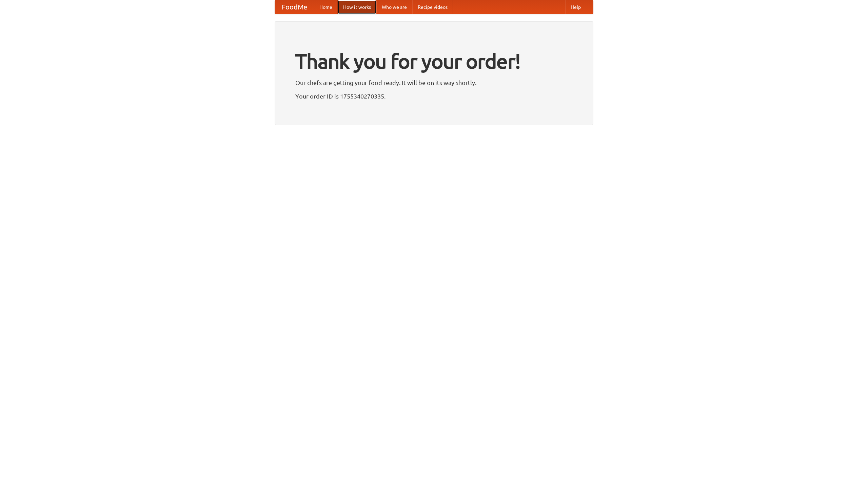 This screenshot has width=868, height=479. Describe the element at coordinates (357, 7) in the screenshot. I see `a: How it works` at that location.